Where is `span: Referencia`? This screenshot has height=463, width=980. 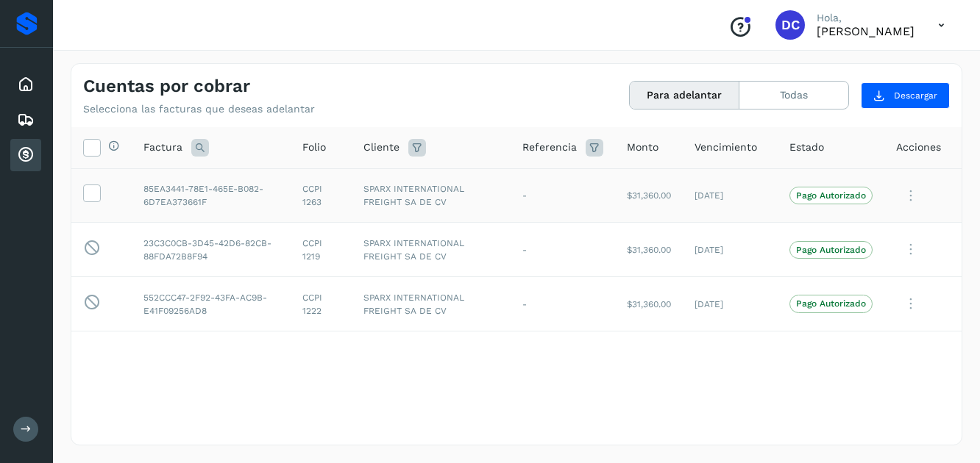 span: Referencia is located at coordinates (550, 147).